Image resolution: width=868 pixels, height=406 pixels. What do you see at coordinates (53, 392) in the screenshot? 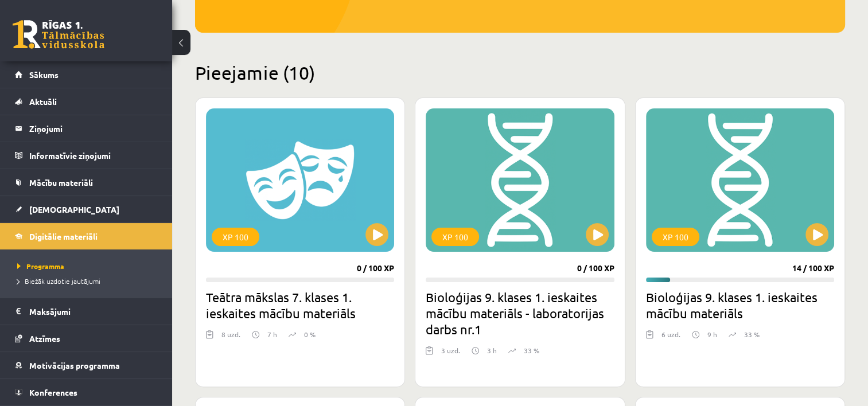
I see `span: Konferences` at bounding box center [53, 392].